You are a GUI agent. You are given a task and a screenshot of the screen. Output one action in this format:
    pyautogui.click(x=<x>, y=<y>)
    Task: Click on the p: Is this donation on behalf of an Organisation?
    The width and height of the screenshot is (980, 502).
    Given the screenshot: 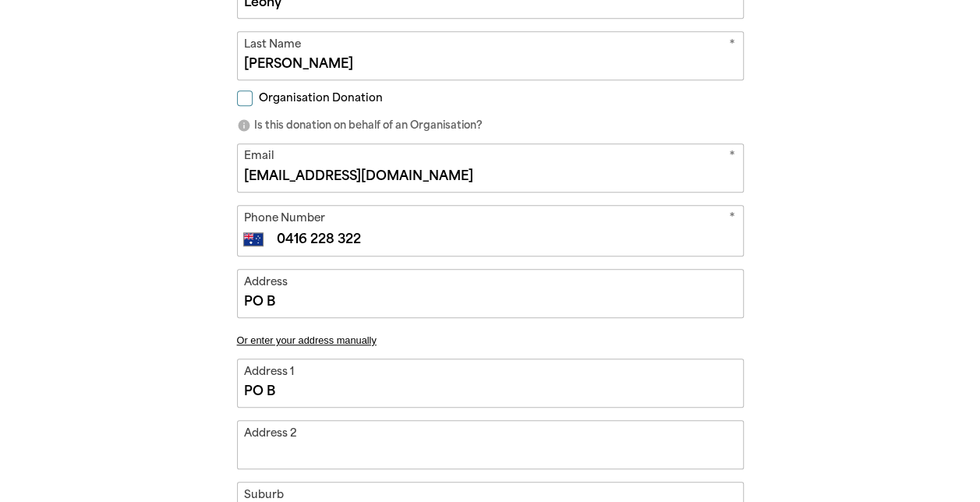 What is the action you would take?
    pyautogui.click(x=490, y=126)
    